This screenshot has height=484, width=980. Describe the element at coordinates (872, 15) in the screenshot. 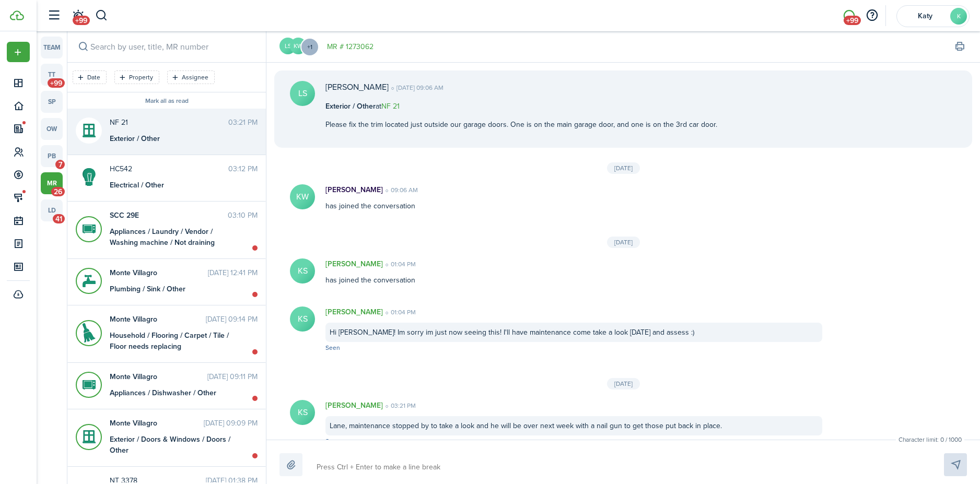

I see `button: Open resource center` at that location.